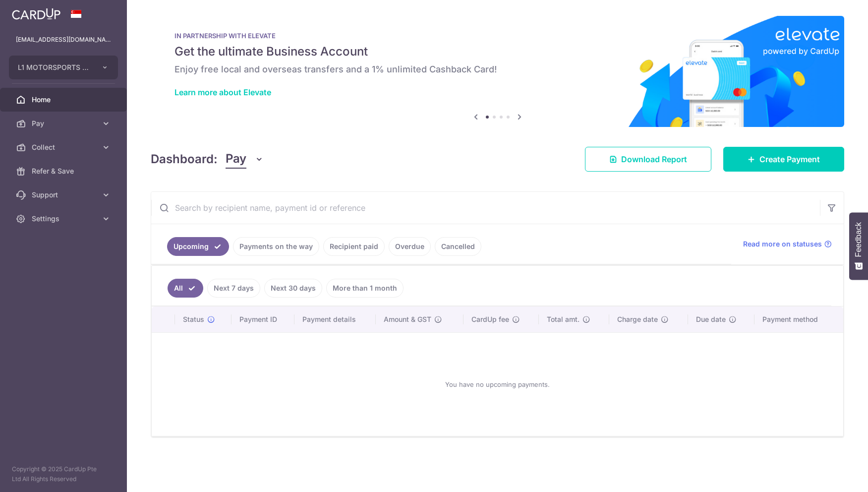 Image resolution: width=868 pixels, height=492 pixels. What do you see at coordinates (859, 246) in the screenshot?
I see `button: Feedback - Show survey` at bounding box center [859, 246].